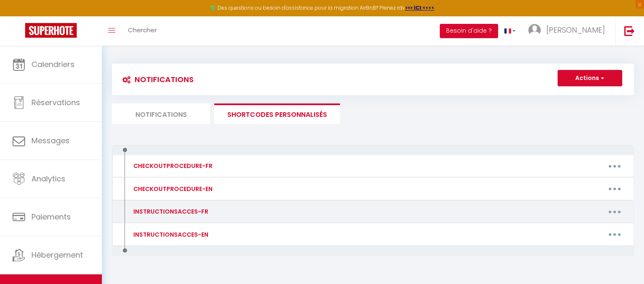 The height and width of the screenshot is (284, 644). What do you see at coordinates (420, 8) in the screenshot?
I see `a: >>> ICI <<<<` at bounding box center [420, 8].